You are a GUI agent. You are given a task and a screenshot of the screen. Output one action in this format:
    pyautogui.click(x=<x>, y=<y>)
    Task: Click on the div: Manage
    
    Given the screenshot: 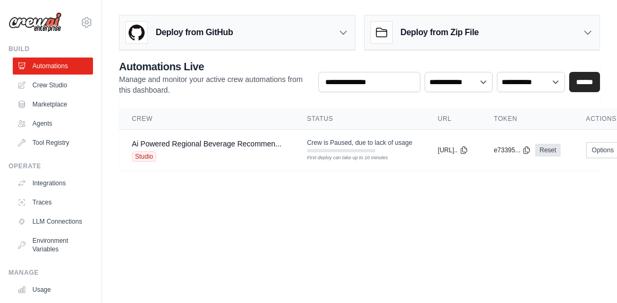 What is the action you would take?
    pyautogui.click(x=51, y=272)
    